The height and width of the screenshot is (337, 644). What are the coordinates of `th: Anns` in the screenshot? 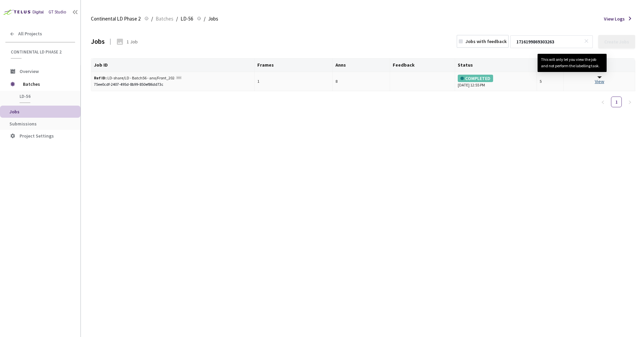 It's located at (361, 65).